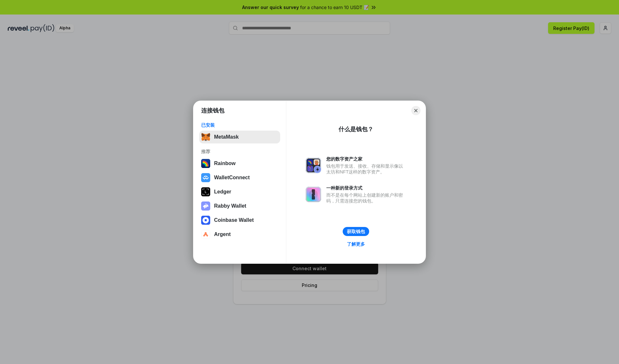  Describe the element at coordinates (206, 192) in the screenshot. I see `img: svg+xml,%3Csvg%20xmlns%3D%22http%3A%2F%2Fwww.w3.org%2F2000%2Fsvg%22%20width%3D%2228%22%20height%3...` at that location.